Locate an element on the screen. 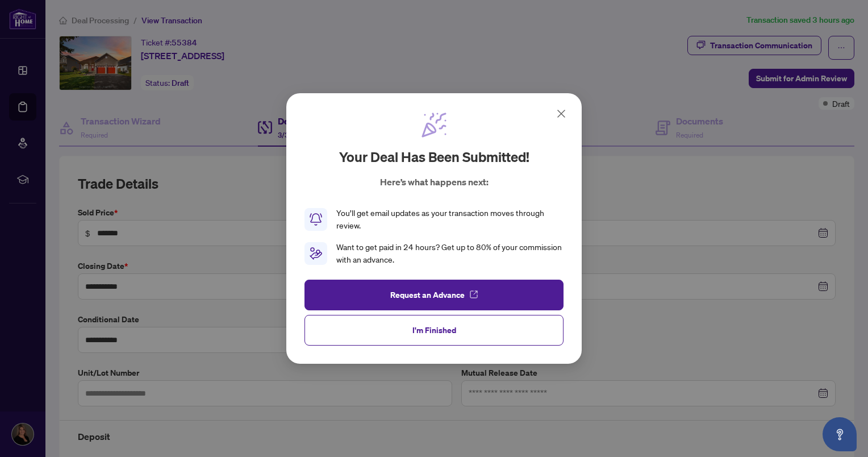 The height and width of the screenshot is (457, 868). p: Here’s what happens next: is located at coordinates (434, 182).